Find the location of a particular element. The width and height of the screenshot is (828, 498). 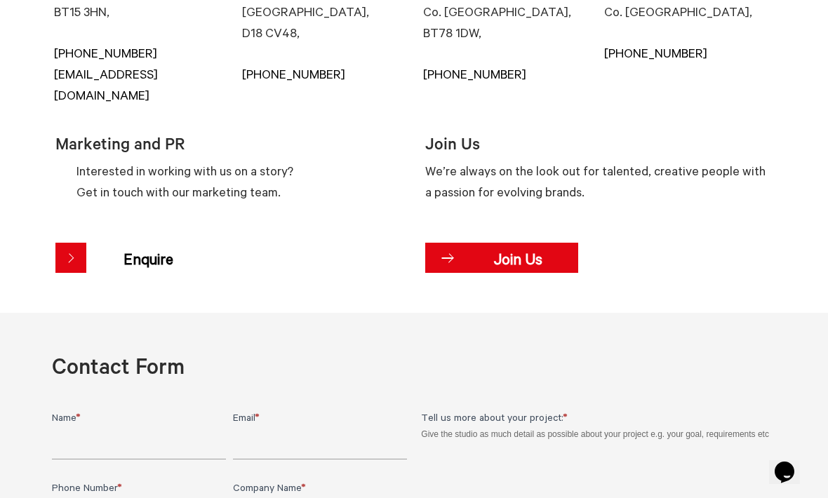

li: Marketing and PR is located at coordinates (231, 147).